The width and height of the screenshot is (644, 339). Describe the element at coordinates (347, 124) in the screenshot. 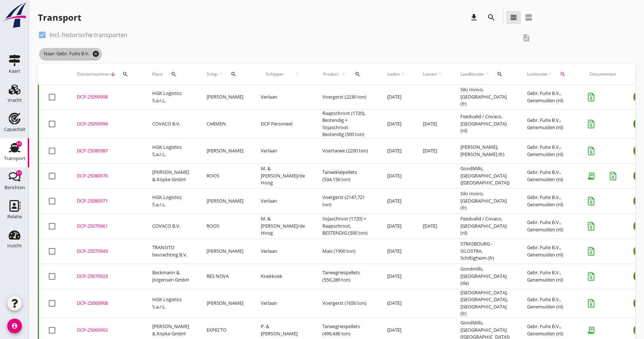

I see `td: Raapschroot (1720), Bestendig + Sojaschroot Bestendig (500 ton)` at that location.